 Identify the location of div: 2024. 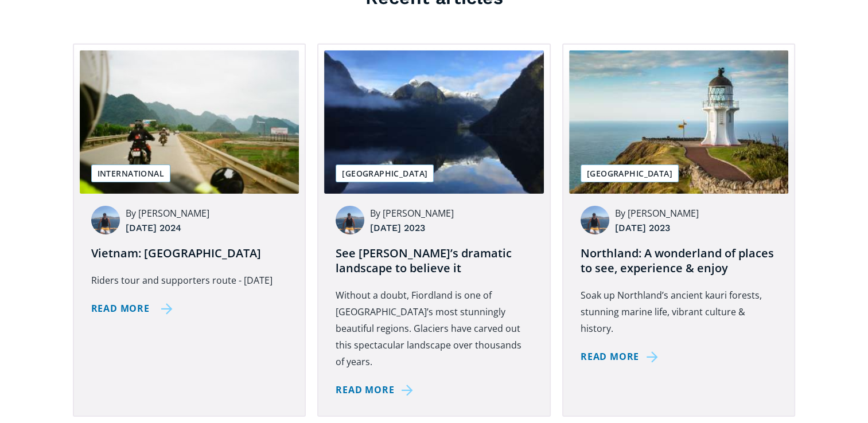
(171, 228).